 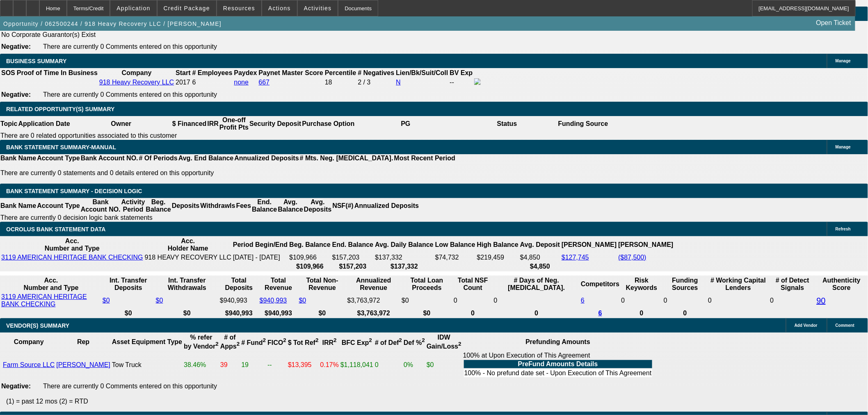 I want to click on b: IDW Gain/Loss, so click(x=444, y=342).